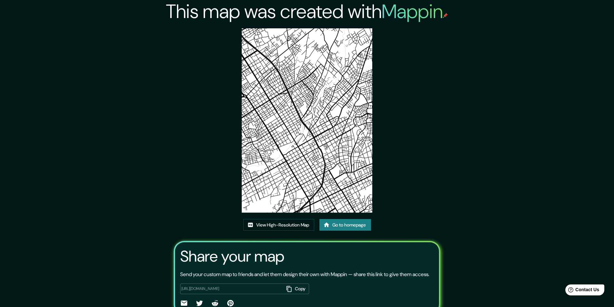  What do you see at coordinates (446, 15) in the screenshot?
I see `img: mappin-pin` at bounding box center [446, 15].